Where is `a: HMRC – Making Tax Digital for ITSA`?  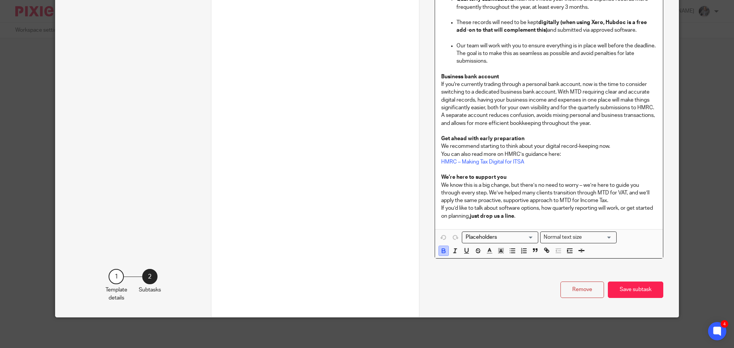
a: HMRC – Making Tax Digital for ITSA is located at coordinates (483, 162).